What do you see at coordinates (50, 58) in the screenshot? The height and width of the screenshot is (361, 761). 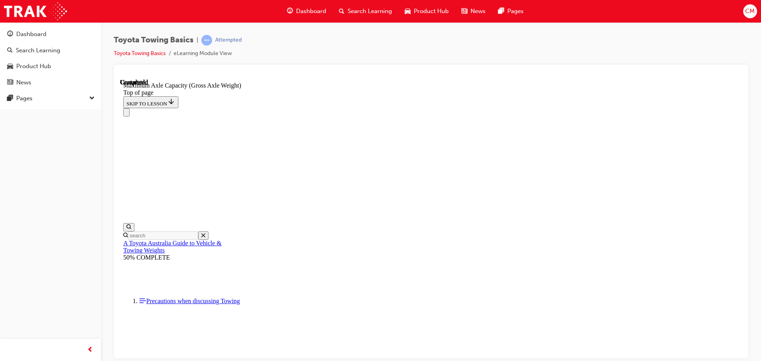 I see `button: DashboardSearch LearningProduct HubNews` at bounding box center [50, 58].